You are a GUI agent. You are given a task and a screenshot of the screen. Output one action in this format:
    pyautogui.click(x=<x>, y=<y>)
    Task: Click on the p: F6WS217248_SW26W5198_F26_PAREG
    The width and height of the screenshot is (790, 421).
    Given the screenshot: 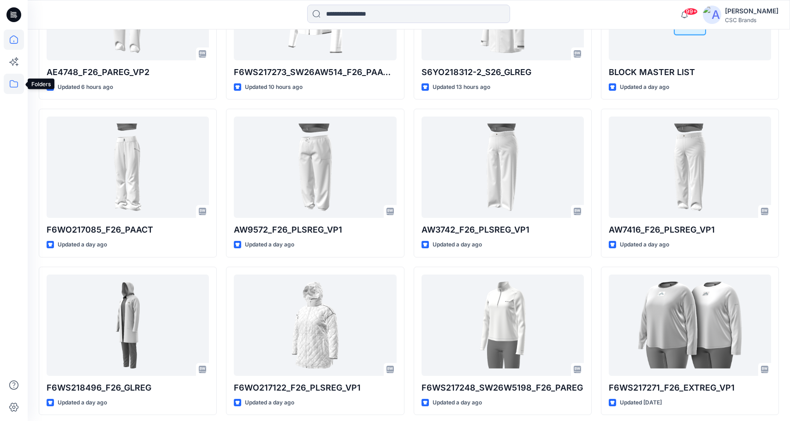 What is the action you would take?
    pyautogui.click(x=503, y=388)
    